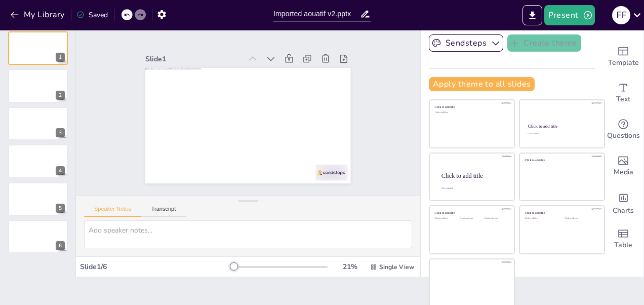 This screenshot has width=644, height=305. I want to click on button: F F, so click(621, 15).